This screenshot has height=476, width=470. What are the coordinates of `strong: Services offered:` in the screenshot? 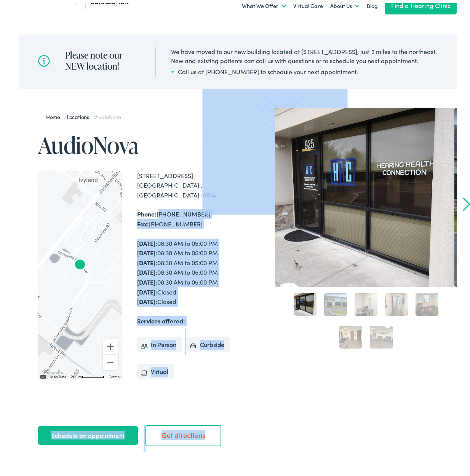 It's located at (161, 317).